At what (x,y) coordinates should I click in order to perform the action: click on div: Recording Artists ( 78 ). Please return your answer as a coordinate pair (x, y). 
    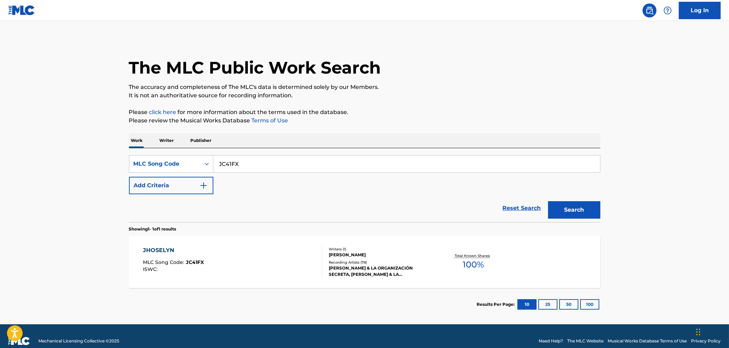
    Looking at the image, I should click on (381, 262).